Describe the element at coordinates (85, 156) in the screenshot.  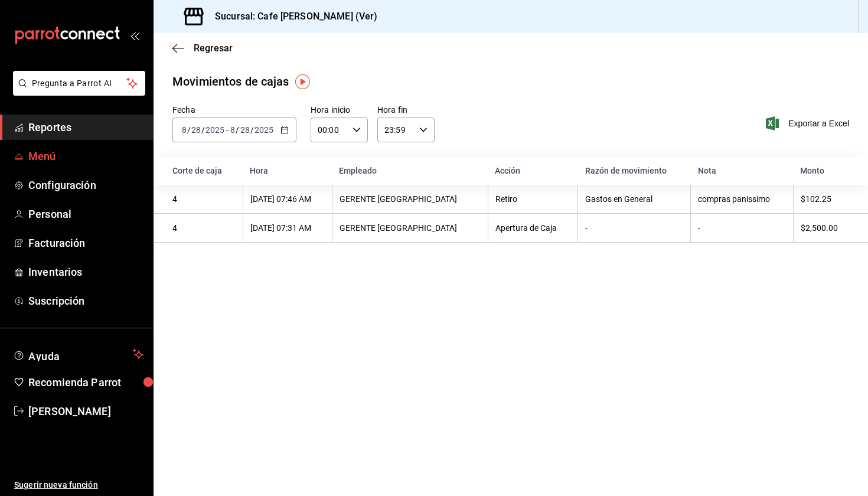
I see `span: Menú` at that location.